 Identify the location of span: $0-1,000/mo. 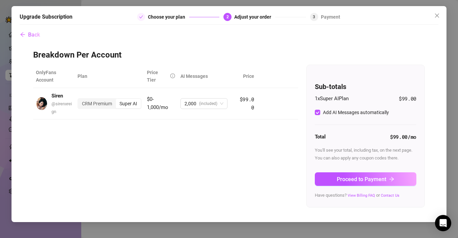
(157, 103).